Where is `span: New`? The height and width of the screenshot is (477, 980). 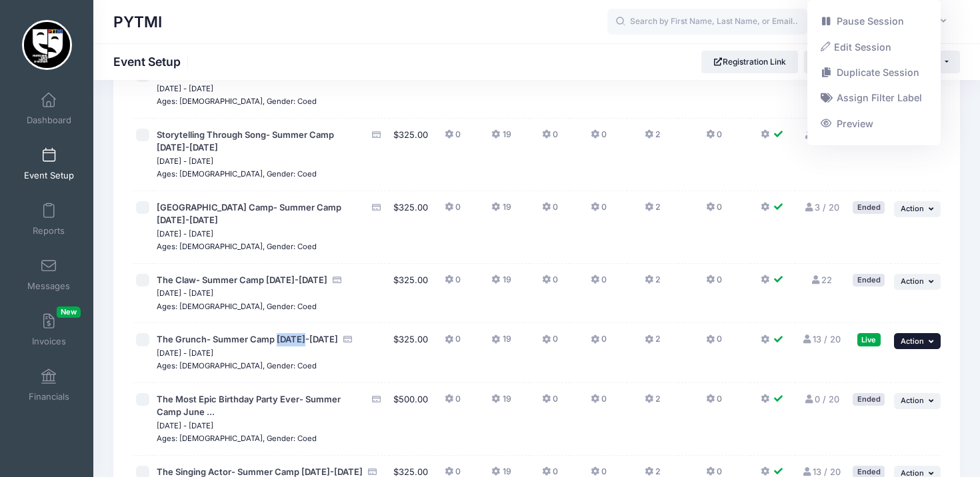 span: New is located at coordinates (68, 312).